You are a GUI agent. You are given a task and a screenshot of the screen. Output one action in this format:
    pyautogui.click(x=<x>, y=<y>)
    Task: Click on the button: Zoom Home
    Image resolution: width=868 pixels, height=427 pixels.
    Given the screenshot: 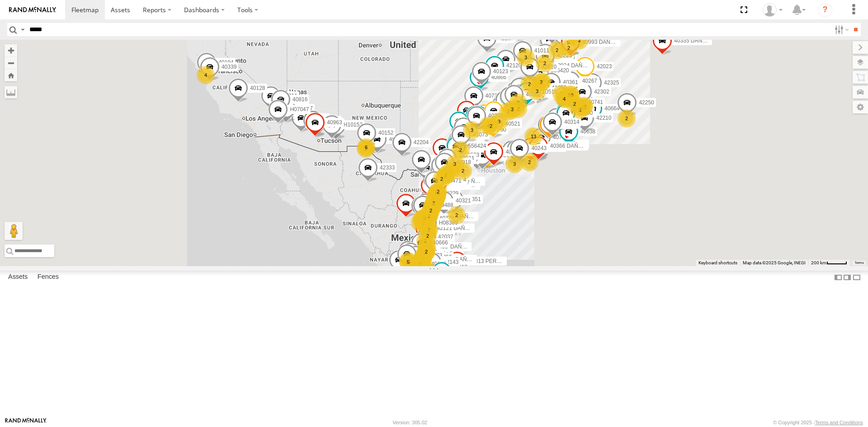 What is the action you would take?
    pyautogui.click(x=11, y=75)
    